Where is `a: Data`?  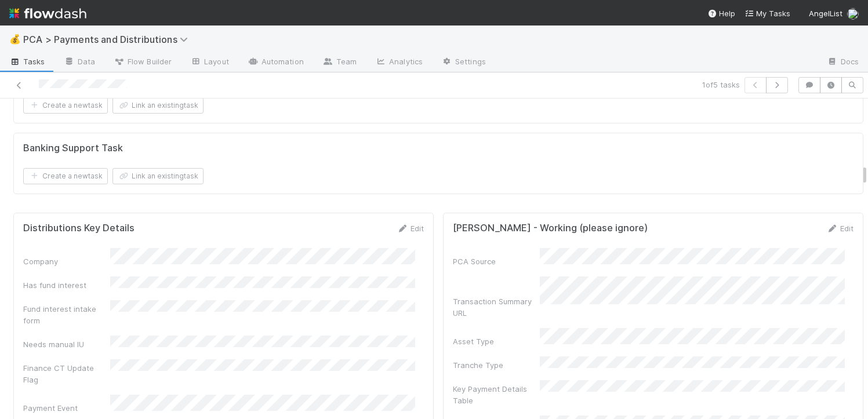 a: Data is located at coordinates (80, 62).